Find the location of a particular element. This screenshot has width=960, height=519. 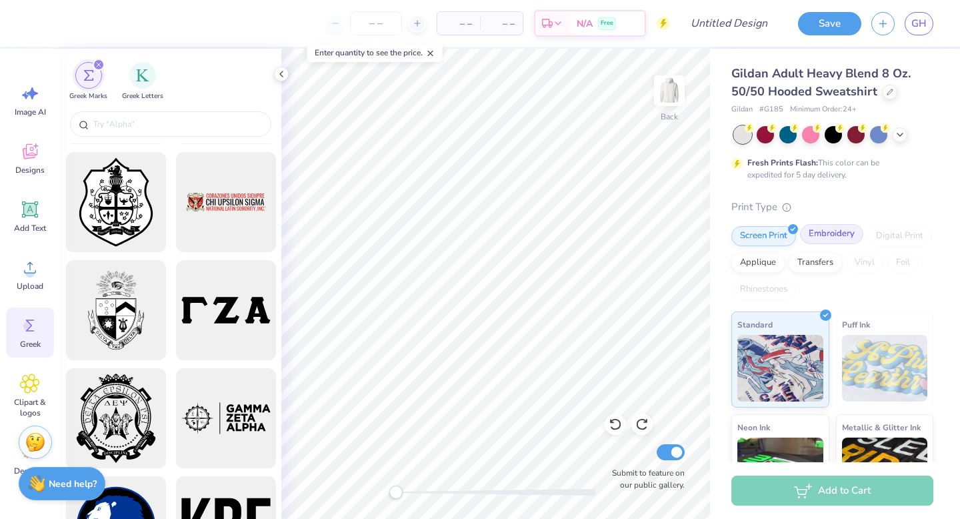

span: Free is located at coordinates (607, 23).